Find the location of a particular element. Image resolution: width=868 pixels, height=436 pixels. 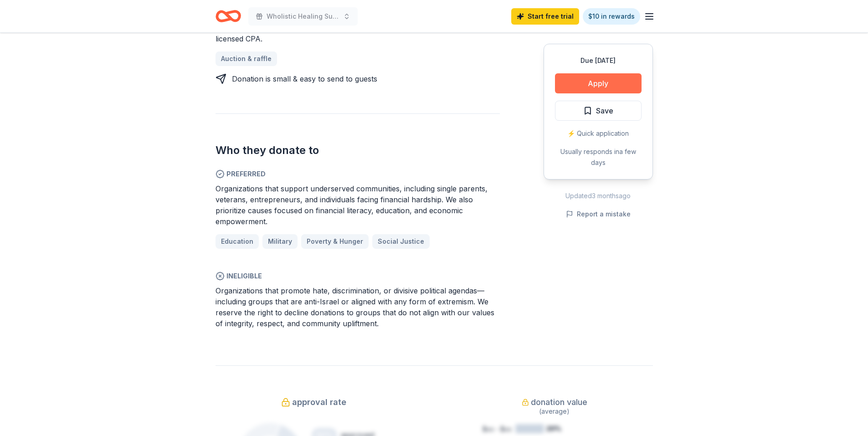

a: Auction & raffle is located at coordinates (246, 58).